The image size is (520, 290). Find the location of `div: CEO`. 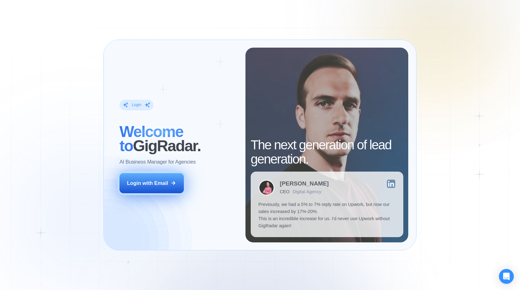

div: CEO is located at coordinates (284, 192).